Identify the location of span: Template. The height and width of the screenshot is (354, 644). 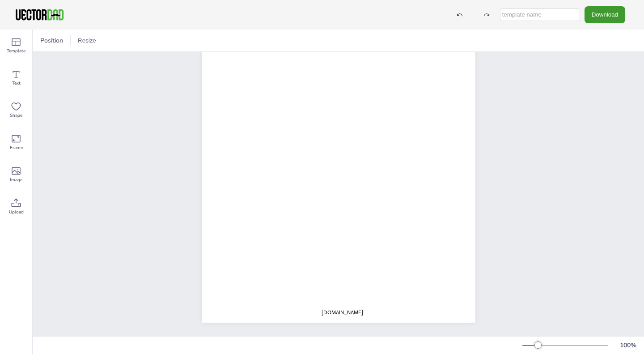
(16, 51).